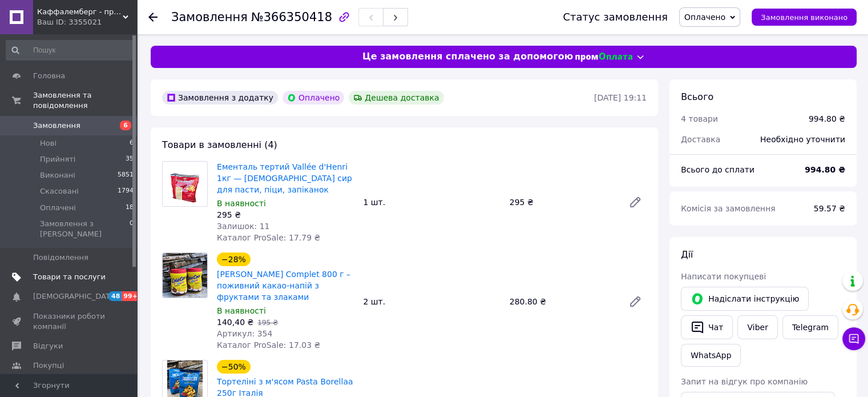 Image resolution: width=868 pixels, height=397 pixels. I want to click on span: Замовлення та повідомлення, so click(85, 100).